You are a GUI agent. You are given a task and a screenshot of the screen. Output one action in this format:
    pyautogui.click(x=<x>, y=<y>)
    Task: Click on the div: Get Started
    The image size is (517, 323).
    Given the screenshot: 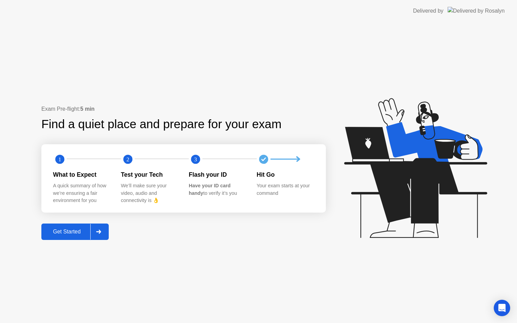 What is the action you would take?
    pyautogui.click(x=67, y=232)
    